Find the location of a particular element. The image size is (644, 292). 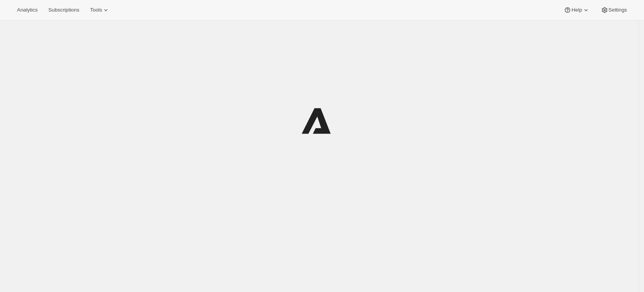

span: Analytics is located at coordinates (27, 10).